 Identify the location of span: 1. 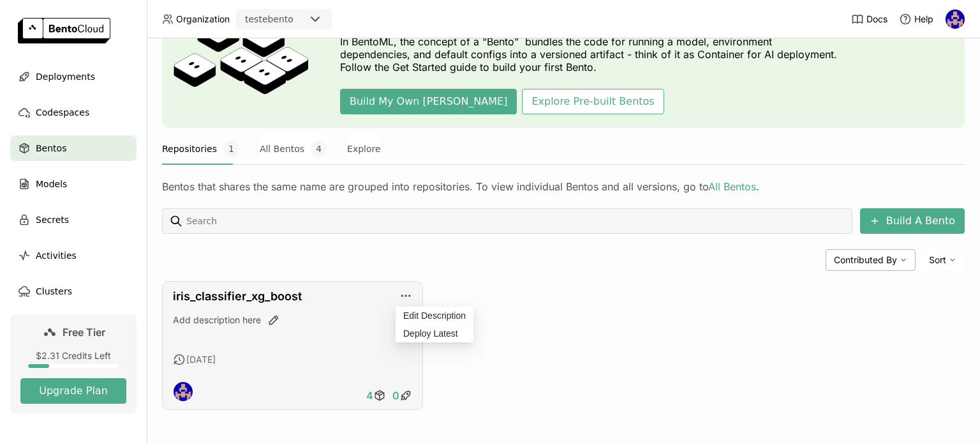
(231, 148).